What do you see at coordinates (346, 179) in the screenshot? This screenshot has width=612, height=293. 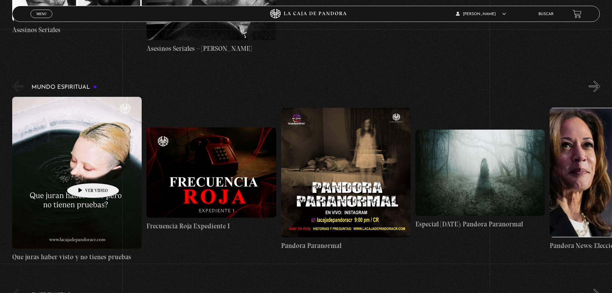 I see `a: Pandora Paranormal` at bounding box center [346, 179].